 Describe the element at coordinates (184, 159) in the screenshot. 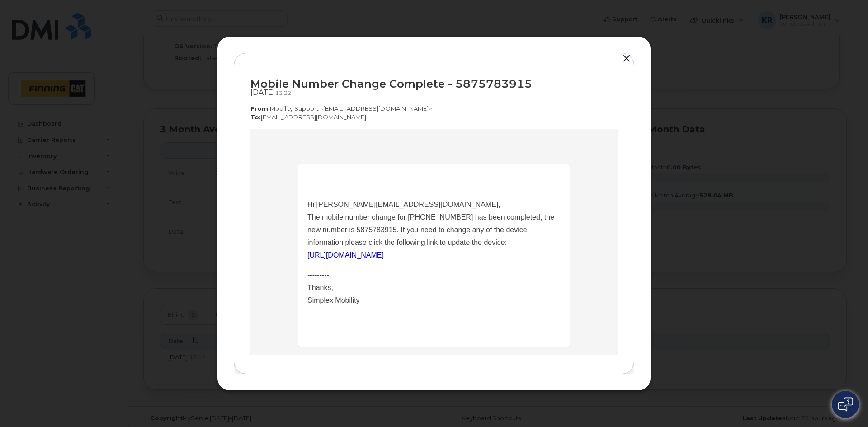

I see `p: --------- Thanks, Simplex Mobility` at that location.